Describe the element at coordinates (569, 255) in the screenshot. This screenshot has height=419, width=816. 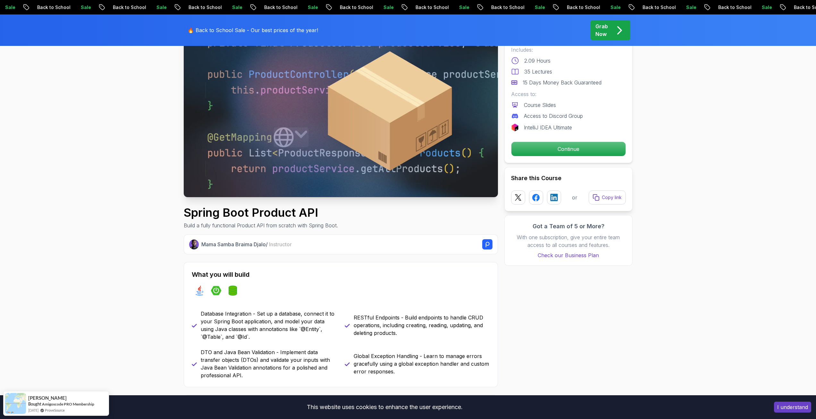
I see `a: Check our Business Plan` at that location.